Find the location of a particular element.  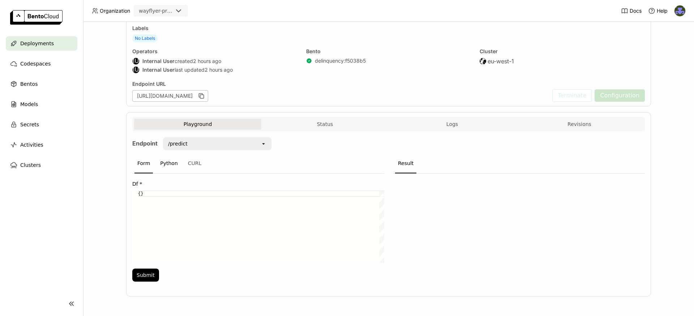

svg: open is located at coordinates (264, 144).